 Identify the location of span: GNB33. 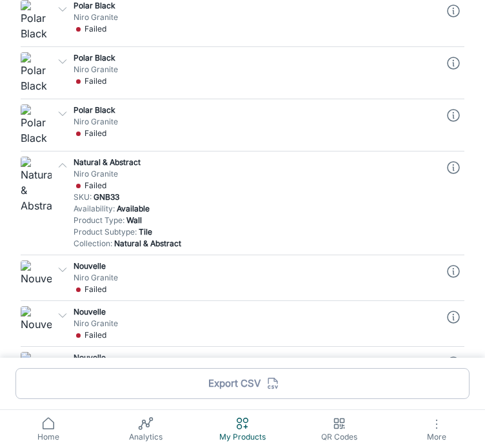
(107, 197).